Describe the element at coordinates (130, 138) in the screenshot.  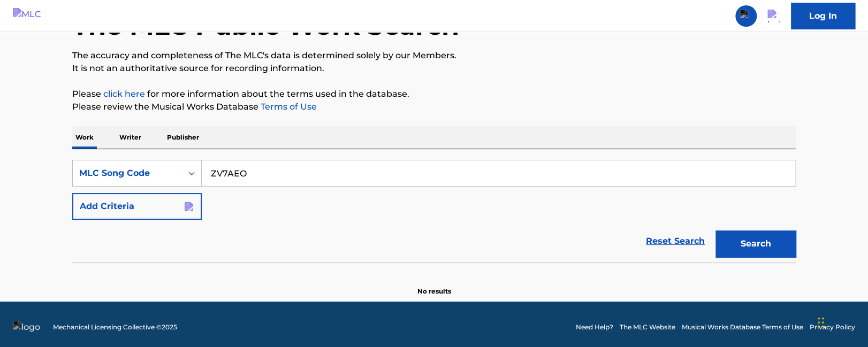
I see `p: Writer` at that location.